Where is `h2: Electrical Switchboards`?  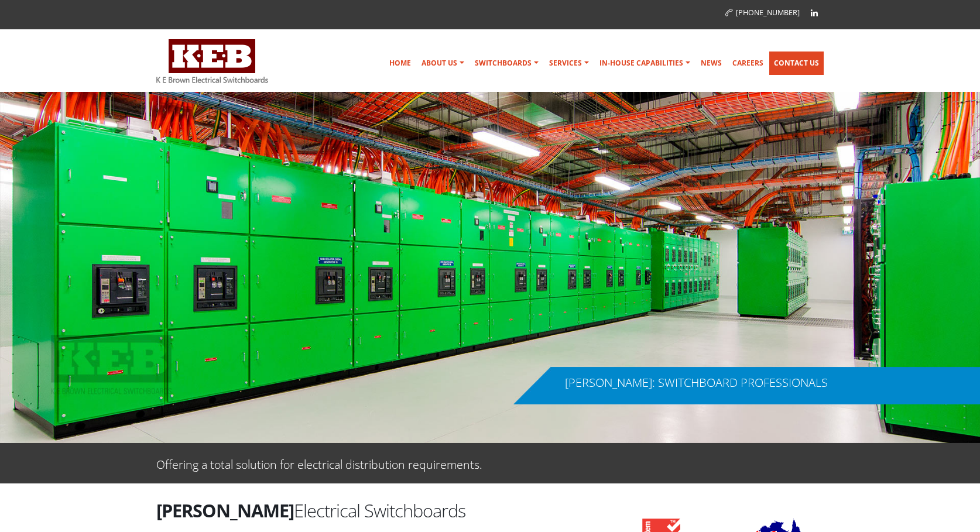 h2: Electrical Switchboards is located at coordinates (376, 510).